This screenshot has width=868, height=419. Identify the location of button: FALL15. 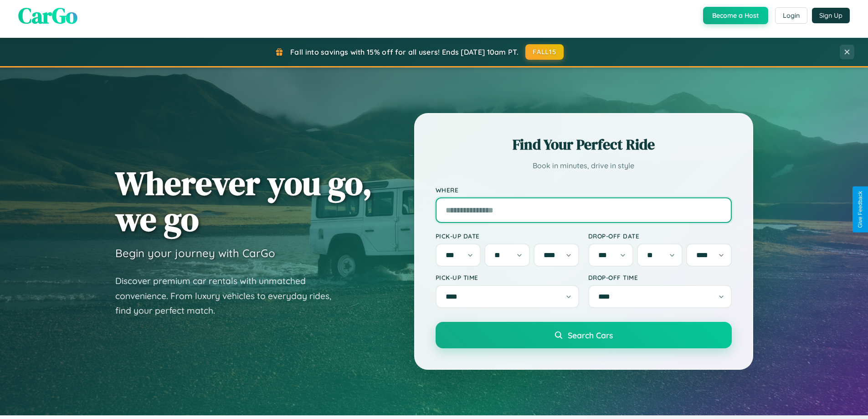
(544, 52).